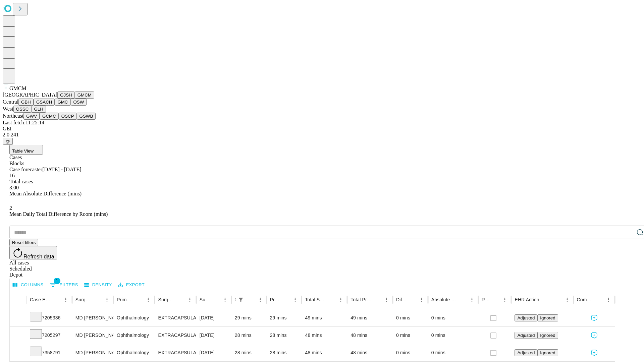 The width and height of the screenshot is (644, 362). I want to click on div: EHR Action, so click(527, 300).